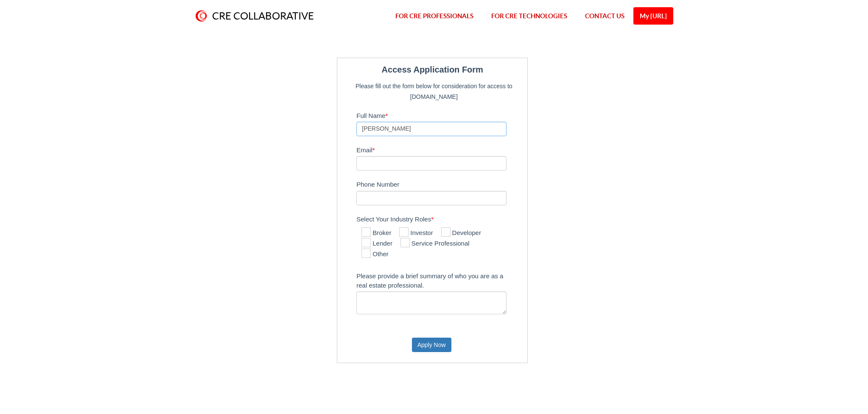  Describe the element at coordinates (433, 70) in the screenshot. I see `legend: Access Application Form` at that location.